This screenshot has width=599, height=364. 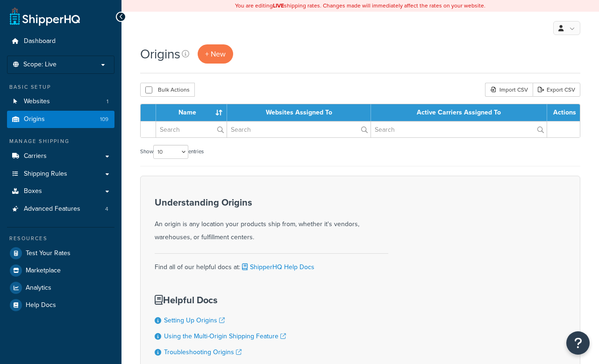 What do you see at coordinates (48, 253) in the screenshot?
I see `span: Test Your Rates` at bounding box center [48, 253].